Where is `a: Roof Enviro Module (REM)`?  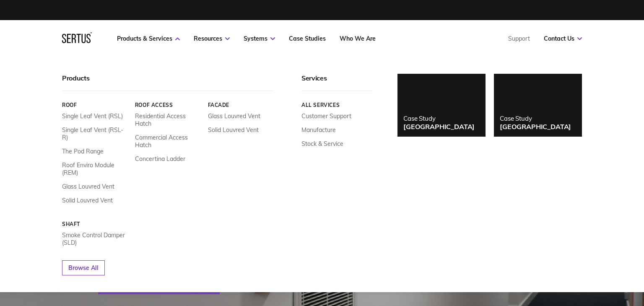 a: Roof Enviro Module (REM) is located at coordinates (95, 169).